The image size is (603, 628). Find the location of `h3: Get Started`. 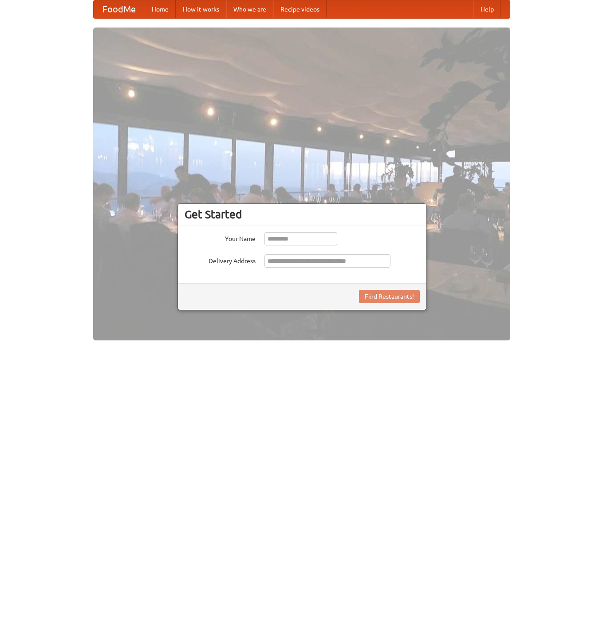

h3: Get Started is located at coordinates (302, 214).